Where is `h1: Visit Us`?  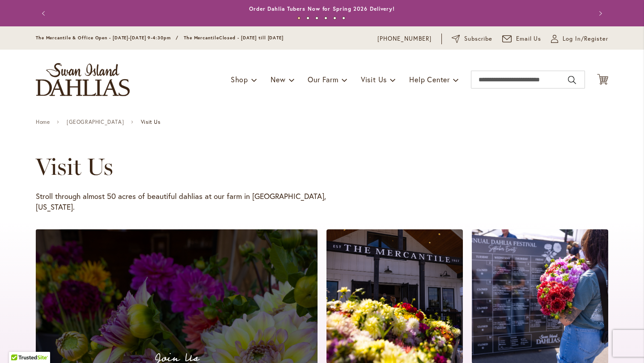
h1: Visit Us is located at coordinates (309, 167).